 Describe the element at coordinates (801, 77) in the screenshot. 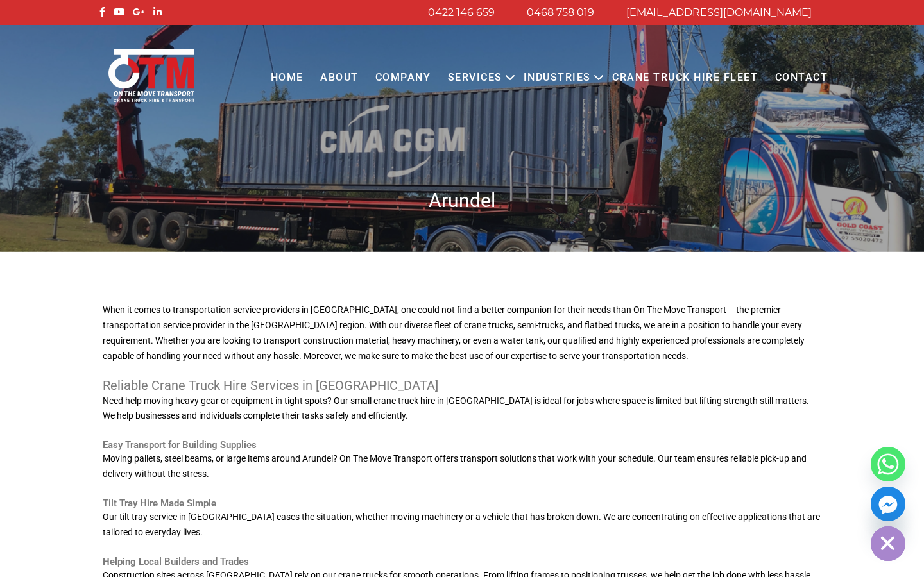

I see `a: Contact` at that location.